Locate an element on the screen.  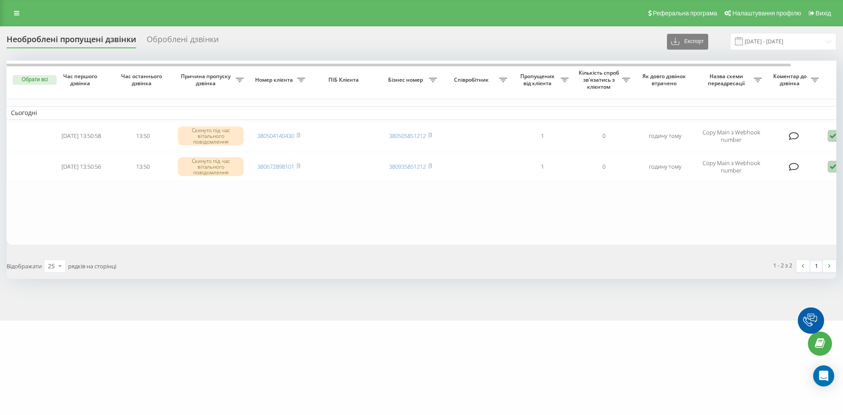
span: Як довго дзвінок втрачено is located at coordinates (665, 79).